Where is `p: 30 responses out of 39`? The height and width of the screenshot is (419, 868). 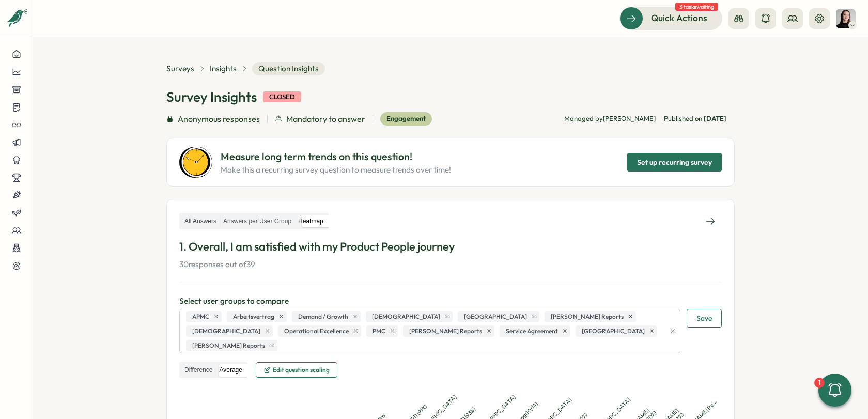 p: 30 responses out of 39 is located at coordinates (450, 264).